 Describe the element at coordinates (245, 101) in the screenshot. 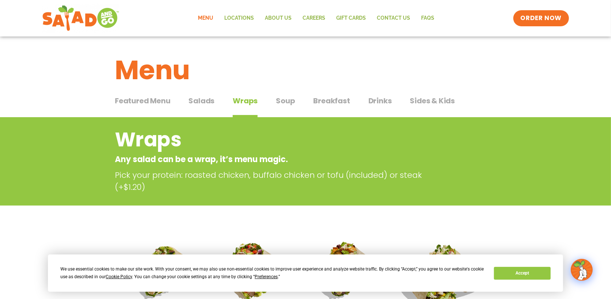

I see `span: Wraps` at that location.